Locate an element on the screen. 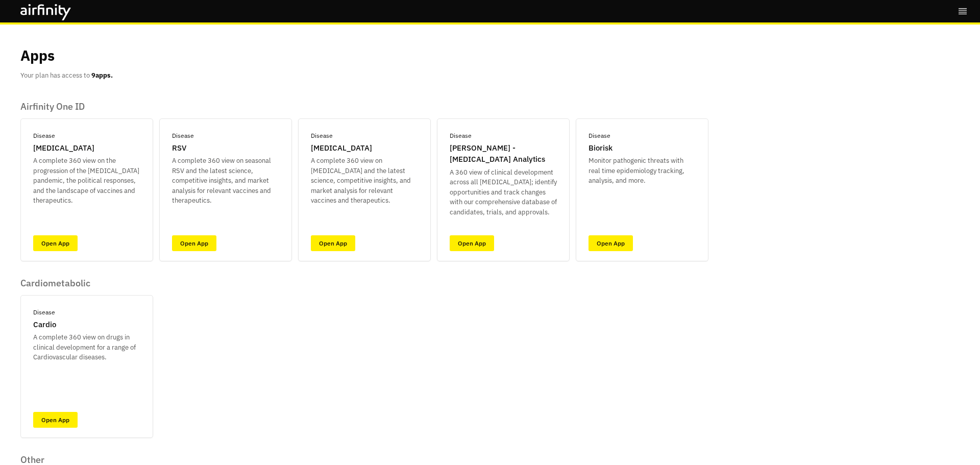 Image resolution: width=980 pixels, height=465 pixels. p: Airfinity One ID is located at coordinates (365, 107).